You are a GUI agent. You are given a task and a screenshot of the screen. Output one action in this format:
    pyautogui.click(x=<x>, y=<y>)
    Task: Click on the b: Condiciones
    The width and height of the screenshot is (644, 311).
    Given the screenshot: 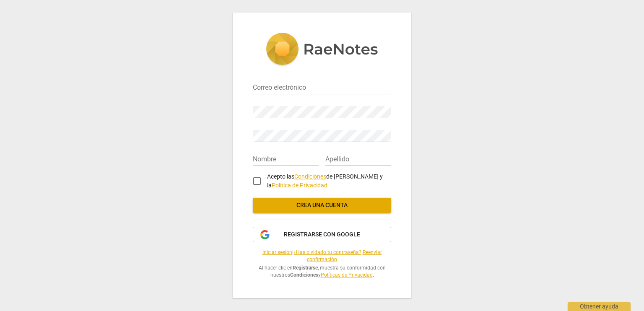 What is the action you would take?
    pyautogui.click(x=304, y=275)
    